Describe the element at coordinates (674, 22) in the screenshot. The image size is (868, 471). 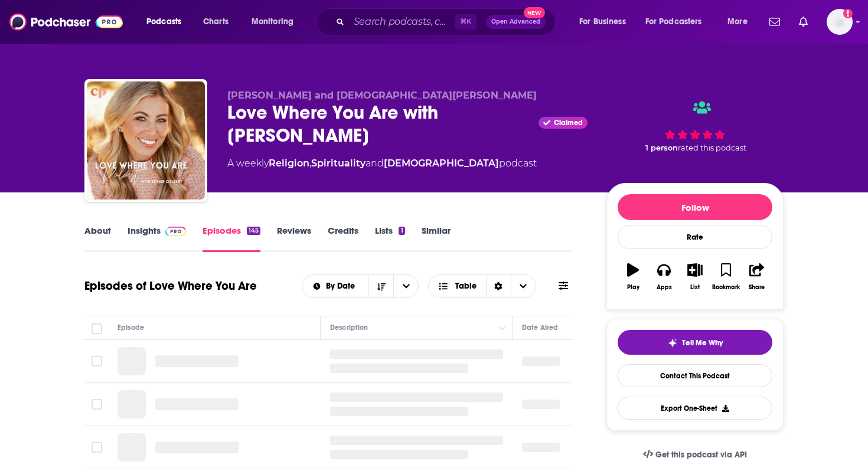
I see `span: For Podcasters` at that location.